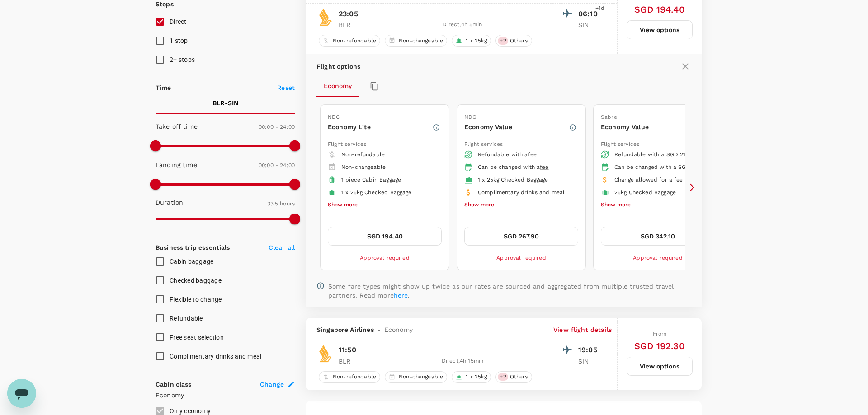 The height and width of the screenshot is (415, 868). Describe the element at coordinates (348, 14) in the screenshot. I see `p: 23:05` at that location.